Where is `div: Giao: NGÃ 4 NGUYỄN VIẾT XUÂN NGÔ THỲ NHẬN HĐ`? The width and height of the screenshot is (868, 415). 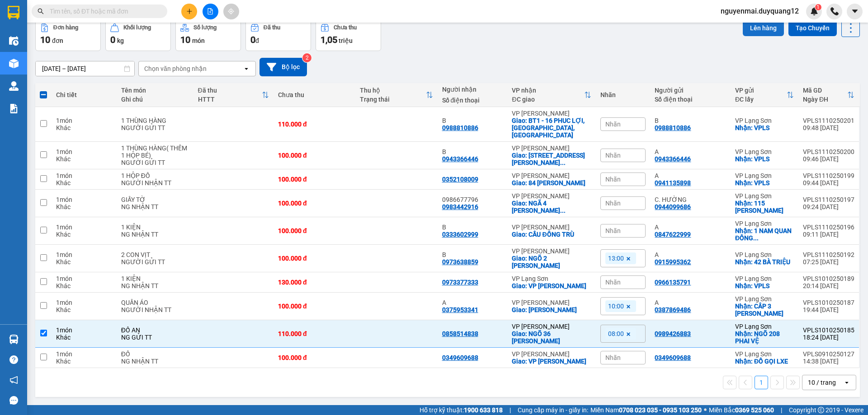
div: Giao: NGÃ 4 NGUYỄN VIẾT XUÂN NGÔ THỲ NHẬN HĐ is located at coordinates (551, 207).